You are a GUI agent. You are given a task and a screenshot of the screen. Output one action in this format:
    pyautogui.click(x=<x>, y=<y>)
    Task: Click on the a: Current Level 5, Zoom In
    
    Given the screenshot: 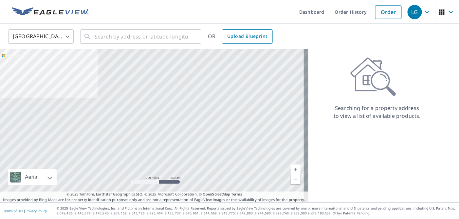 What is the action you would take?
    pyautogui.click(x=295, y=170)
    